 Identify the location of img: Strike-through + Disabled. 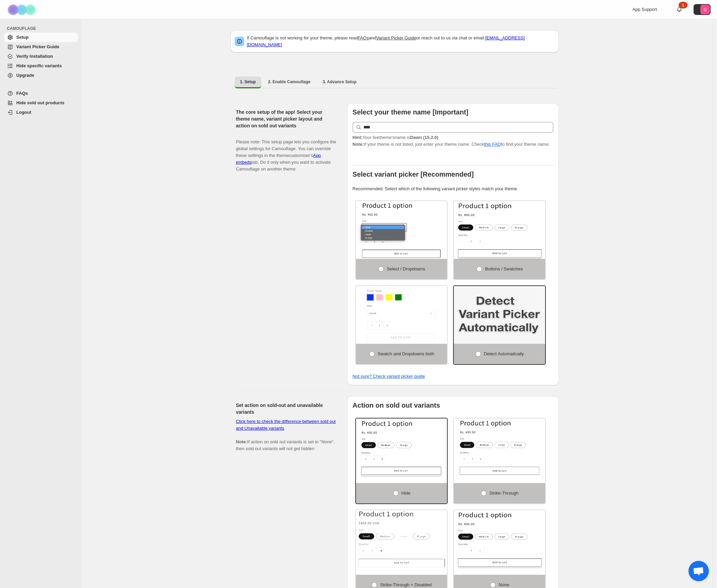
(401, 539).